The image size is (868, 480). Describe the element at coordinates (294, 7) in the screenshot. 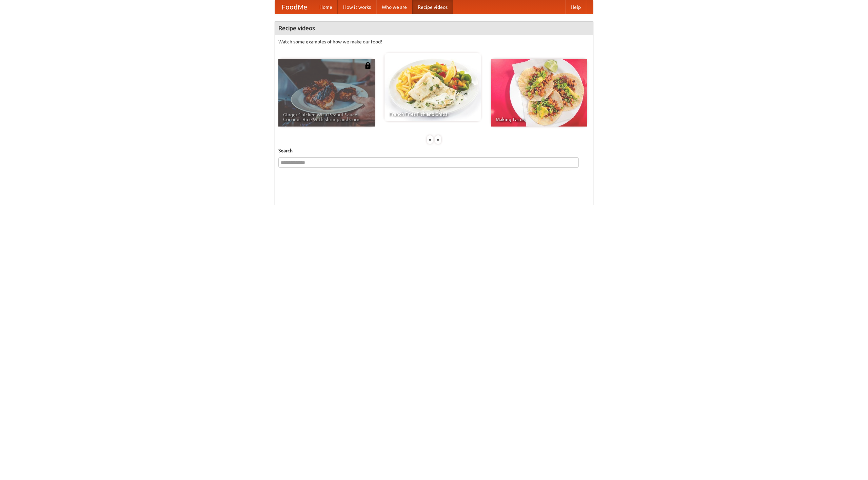

I see `a: FoodMe` at that location.